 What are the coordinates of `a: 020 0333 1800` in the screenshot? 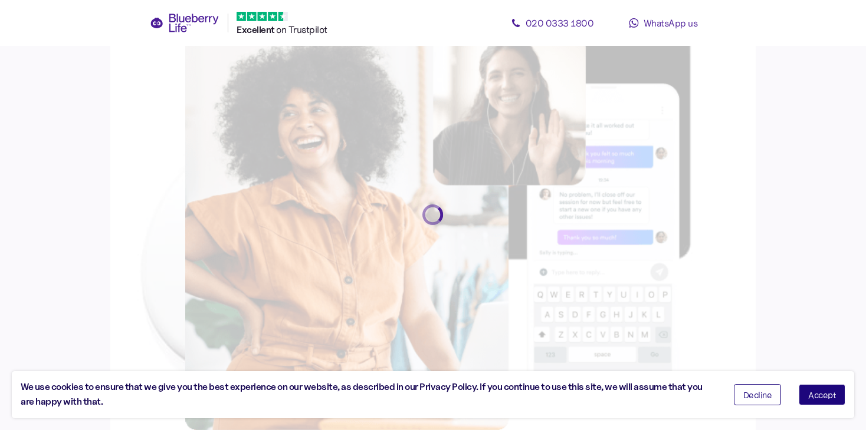 It's located at (552, 23).